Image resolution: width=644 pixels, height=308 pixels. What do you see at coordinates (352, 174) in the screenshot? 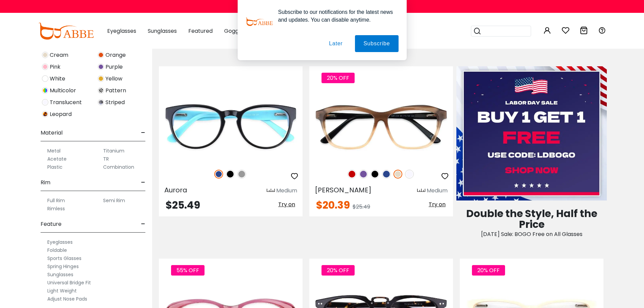
I see `img: Red` at bounding box center [352, 174].